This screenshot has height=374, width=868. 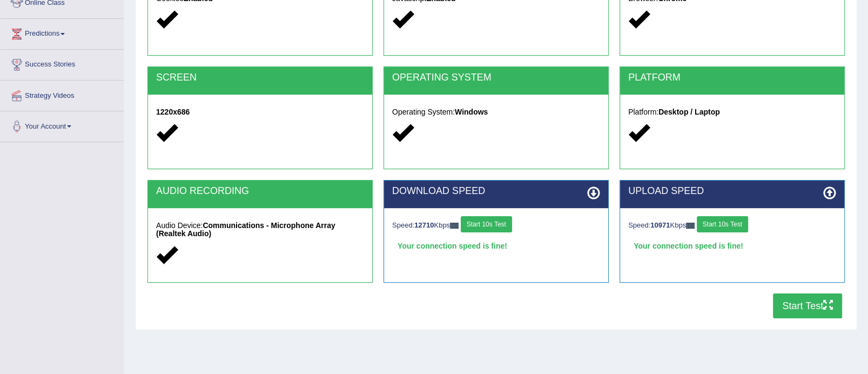 I want to click on strong: 12710, so click(x=424, y=225).